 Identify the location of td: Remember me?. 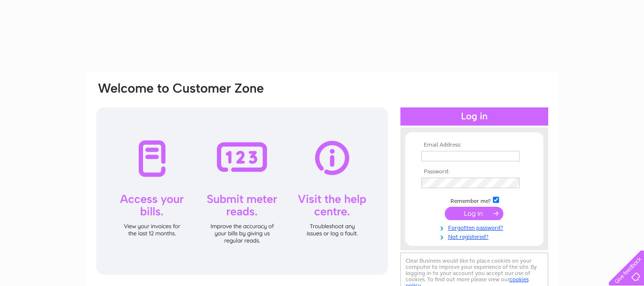
(475, 200).